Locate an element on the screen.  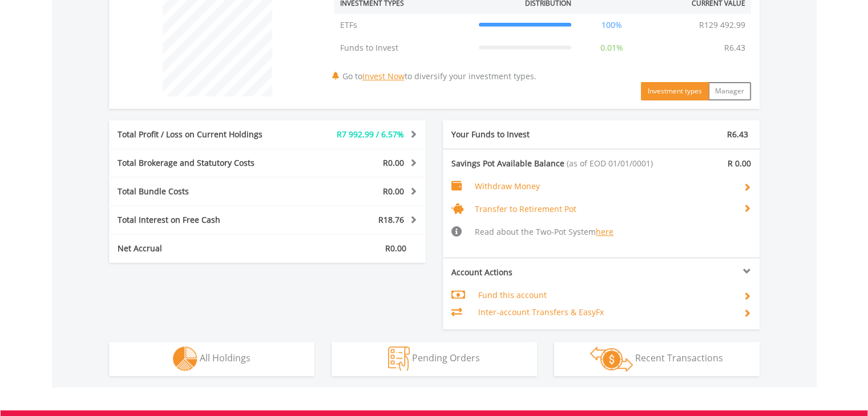
span: Read about the Two-Pot System is located at coordinates (544, 231).